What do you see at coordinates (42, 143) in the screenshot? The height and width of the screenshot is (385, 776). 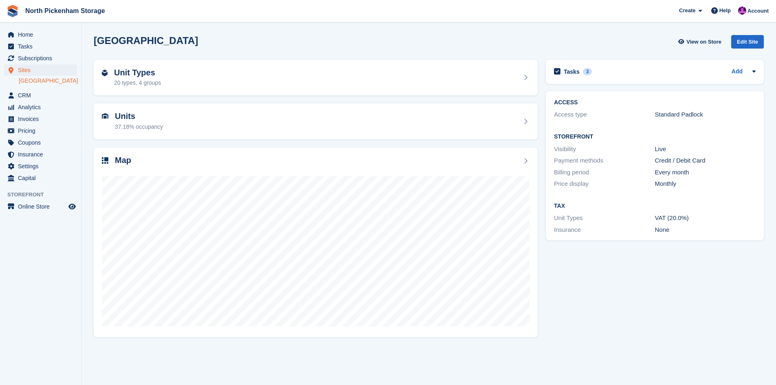 I see `span: Coupons` at bounding box center [42, 143].